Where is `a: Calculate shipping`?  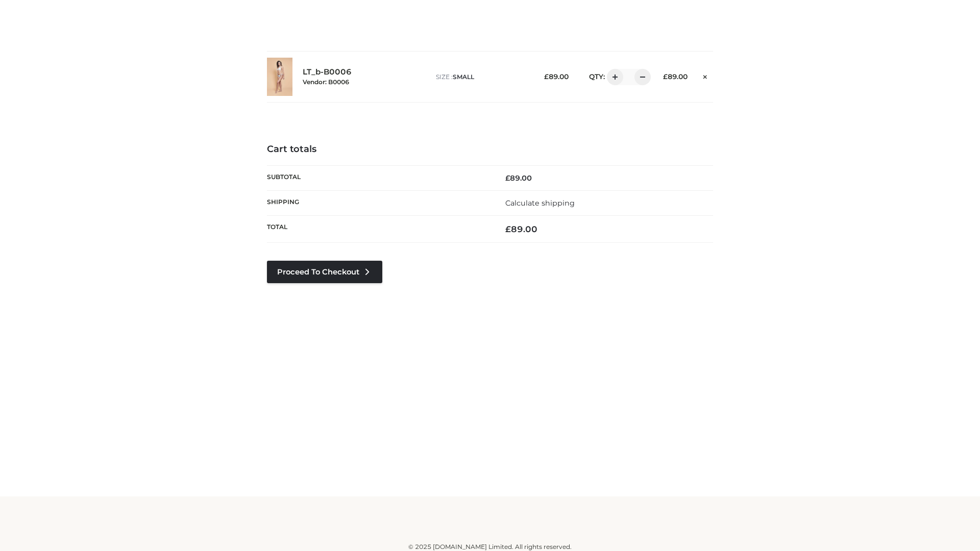
a: Calculate shipping is located at coordinates (540, 203).